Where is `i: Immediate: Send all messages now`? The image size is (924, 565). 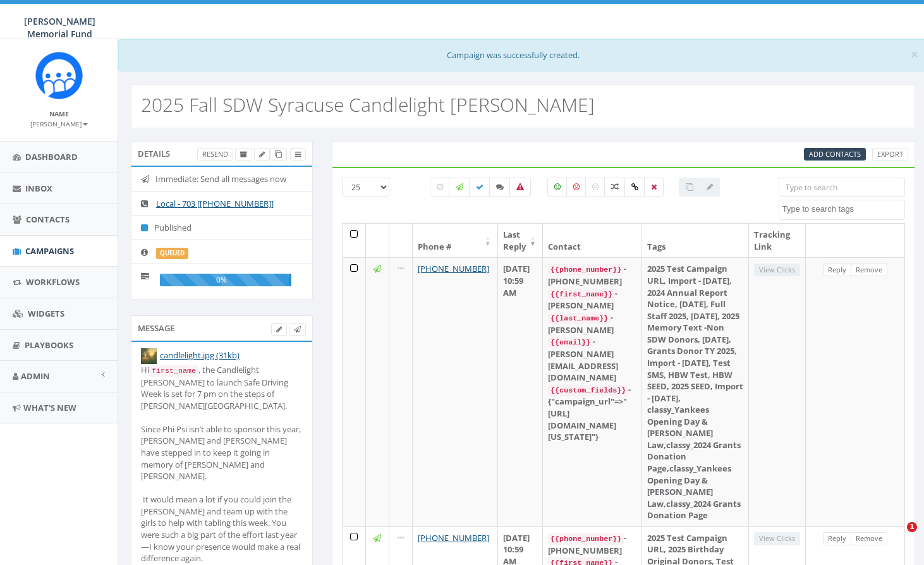 i: Immediate: Send all messages now is located at coordinates (148, 179).